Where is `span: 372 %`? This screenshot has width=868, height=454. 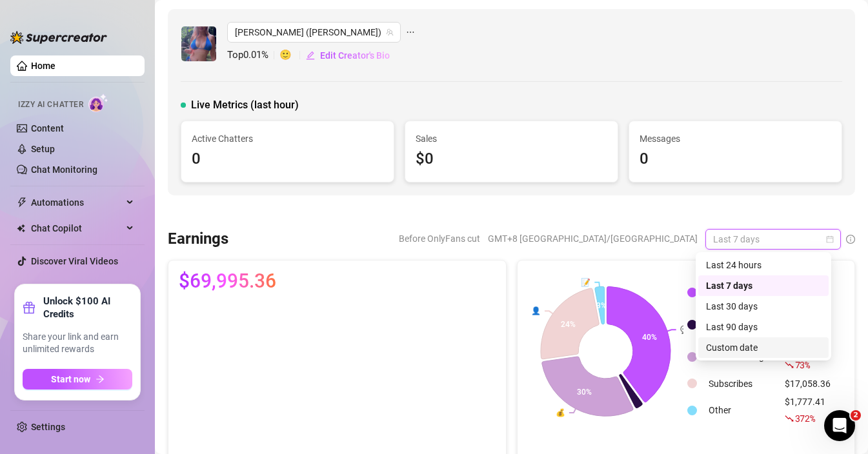
span: 372 % is located at coordinates (805, 418).